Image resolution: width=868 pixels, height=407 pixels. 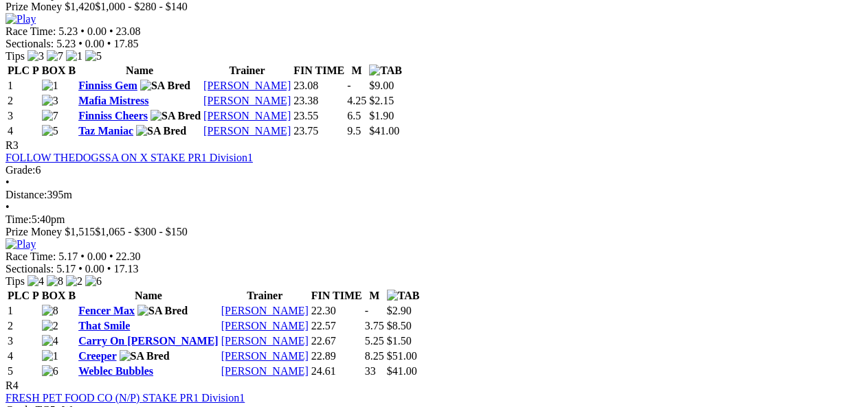 I want to click on text: 4.25, so click(x=357, y=100).